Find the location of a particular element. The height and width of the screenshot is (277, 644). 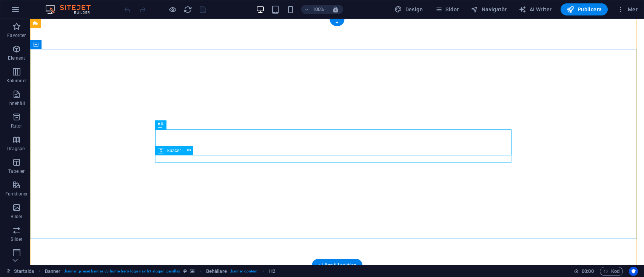

i: Justera zoomnivån automatiskt vid storleksändring för att passa vald enhet. is located at coordinates (335, 10).